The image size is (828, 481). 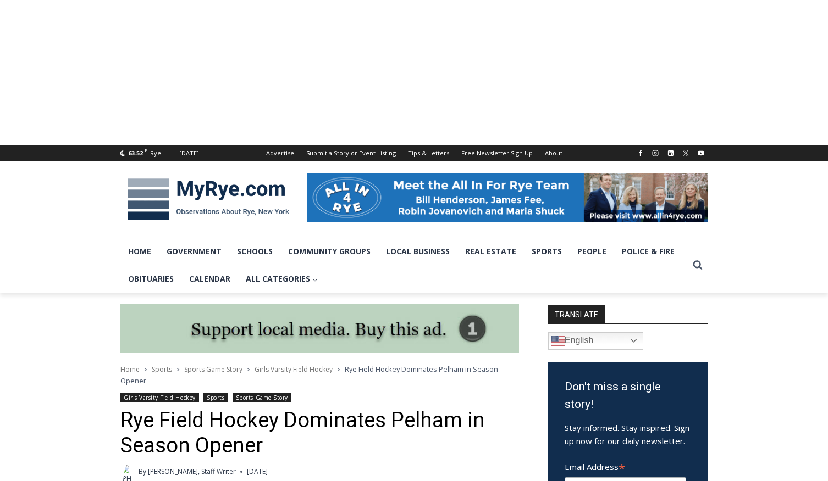 I want to click on span: Home, so click(x=130, y=369).